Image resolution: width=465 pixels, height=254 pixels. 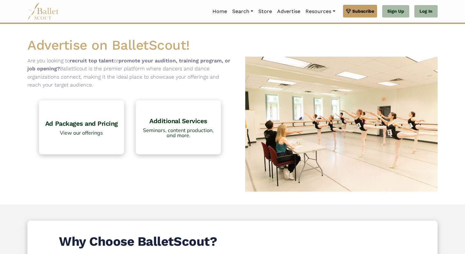 What do you see at coordinates (130, 73) in the screenshot?
I see `p: Are you looking to or BalletScout is the premier platform where dancers and dance organizations c...` at bounding box center [130, 73].